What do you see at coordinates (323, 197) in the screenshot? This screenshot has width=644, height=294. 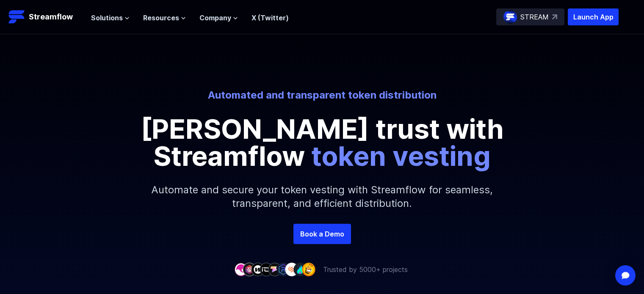 I see `p: Automate and secure your token vesting with Streamflow for seamless, transparent, and efficient d...` at bounding box center [323, 197].